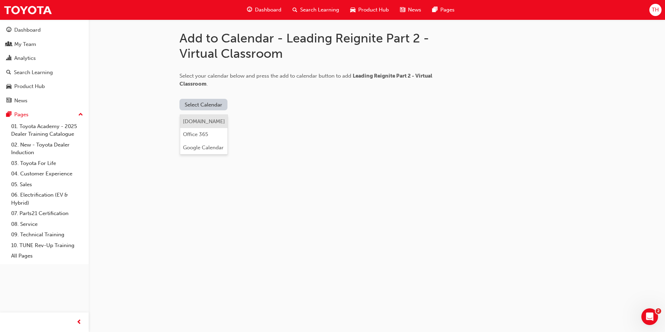 The width and height of the screenshot is (665, 332). Describe the element at coordinates (44, 72) in the screenshot. I see `a: Search Learning` at that location.